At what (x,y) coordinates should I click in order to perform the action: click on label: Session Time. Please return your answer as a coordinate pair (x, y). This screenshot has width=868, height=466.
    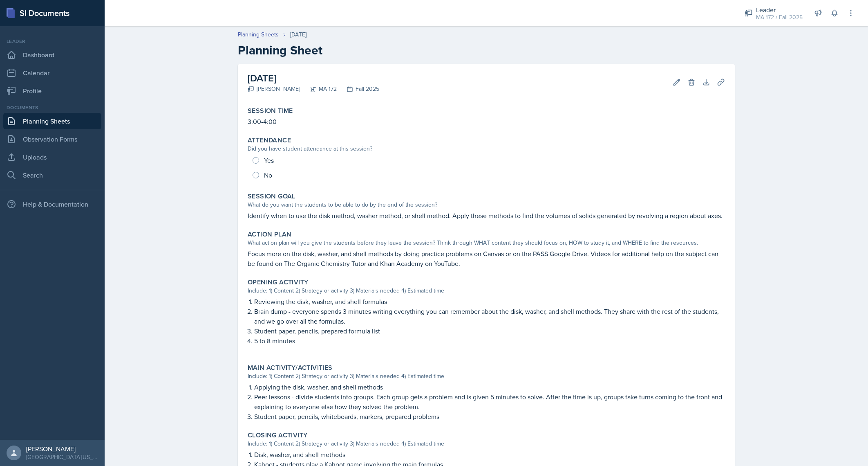
    Looking at the image, I should click on (270, 111).